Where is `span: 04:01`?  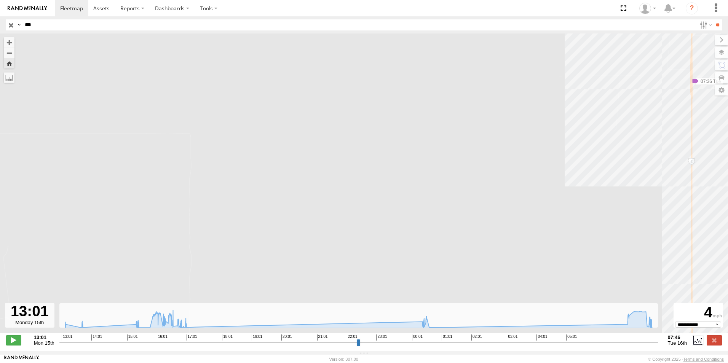
span: 04:01 is located at coordinates (542, 338).